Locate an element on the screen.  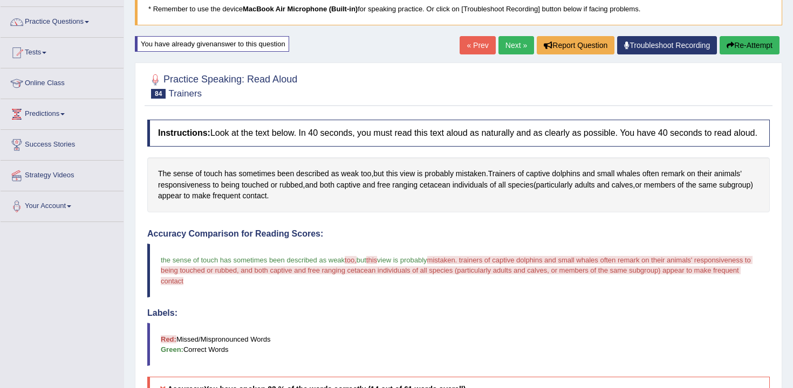
a: Your Account is located at coordinates (62, 205).